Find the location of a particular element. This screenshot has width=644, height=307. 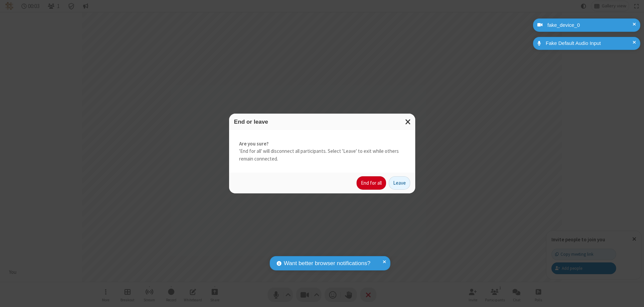

h3: End or leave is located at coordinates (322, 122).